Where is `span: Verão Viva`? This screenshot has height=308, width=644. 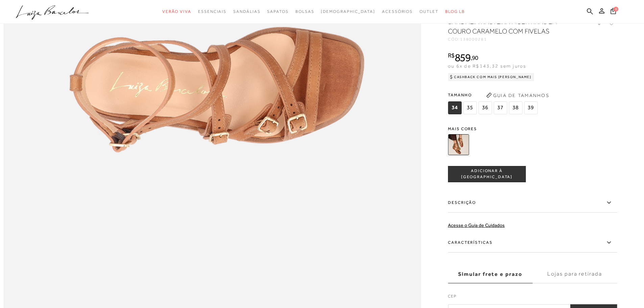 span: Verão Viva is located at coordinates (177, 11).